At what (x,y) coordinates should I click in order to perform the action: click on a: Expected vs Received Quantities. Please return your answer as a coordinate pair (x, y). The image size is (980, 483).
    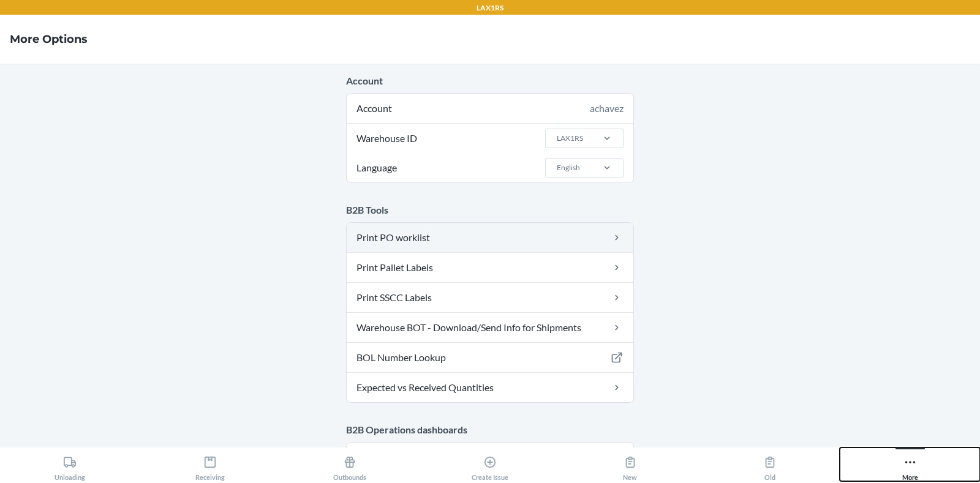
    Looking at the image, I should click on (490, 387).